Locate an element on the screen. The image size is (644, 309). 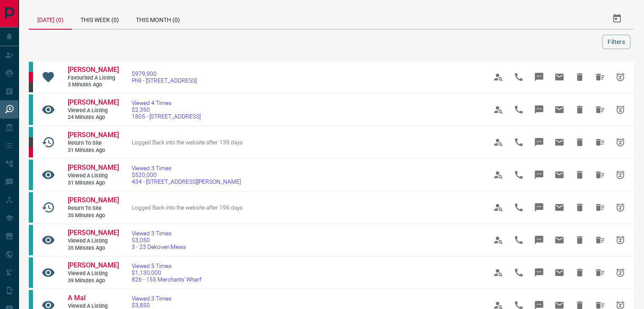
span: 31 minutes ago is located at coordinates (93, 182).